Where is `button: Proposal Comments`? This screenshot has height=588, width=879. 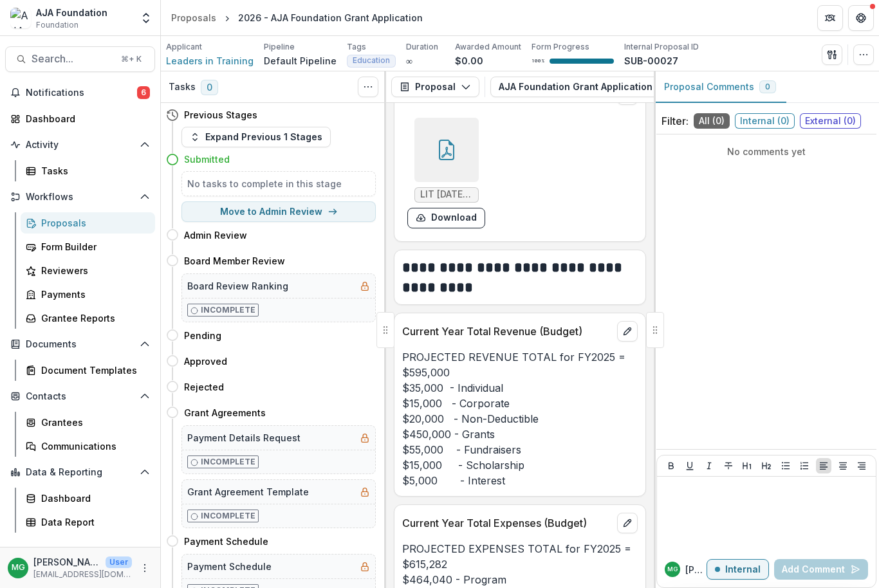 button: Proposal Comments is located at coordinates (720, 87).